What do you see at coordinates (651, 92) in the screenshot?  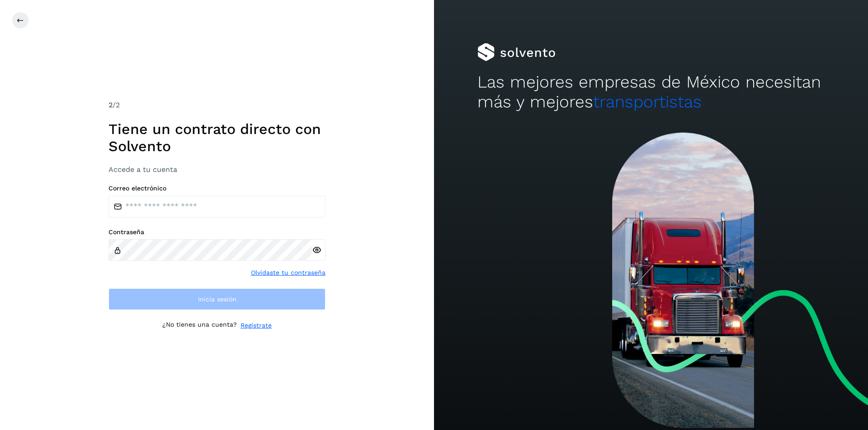 I see `h2: Las mejores empresas de México necesitan más y mejores` at bounding box center [651, 92].